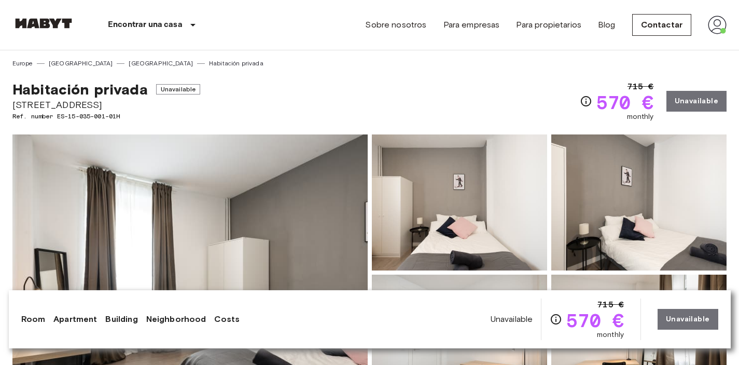 The width and height of the screenshot is (739, 365). I want to click on span: Habitación privada, so click(80, 89).